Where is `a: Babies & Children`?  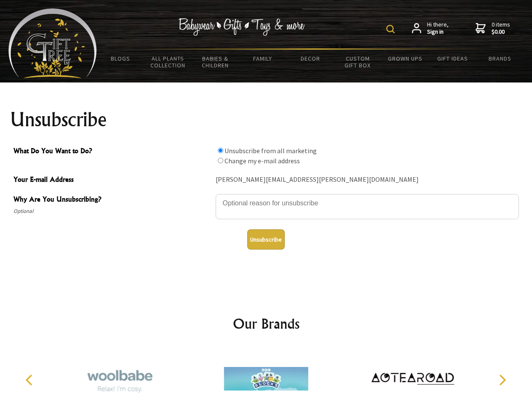
a: Babies & Children is located at coordinates (215, 62).